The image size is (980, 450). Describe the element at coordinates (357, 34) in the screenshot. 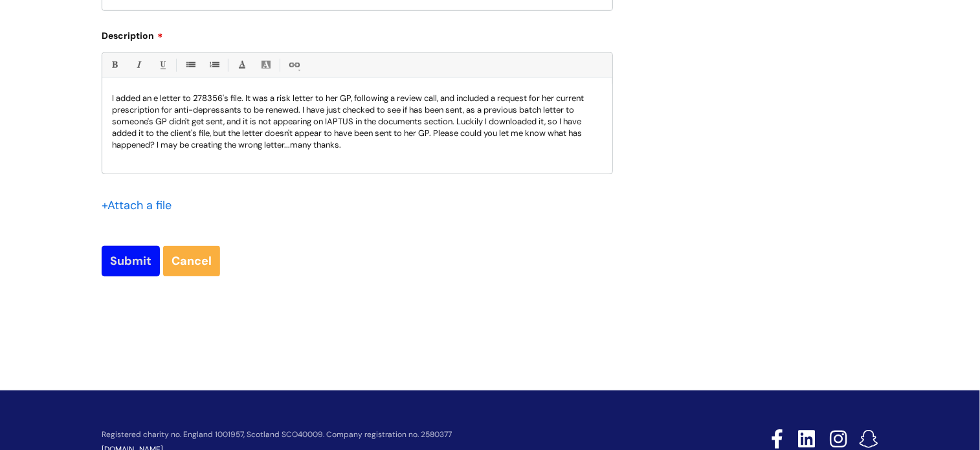

I see `label: Description` at that location.